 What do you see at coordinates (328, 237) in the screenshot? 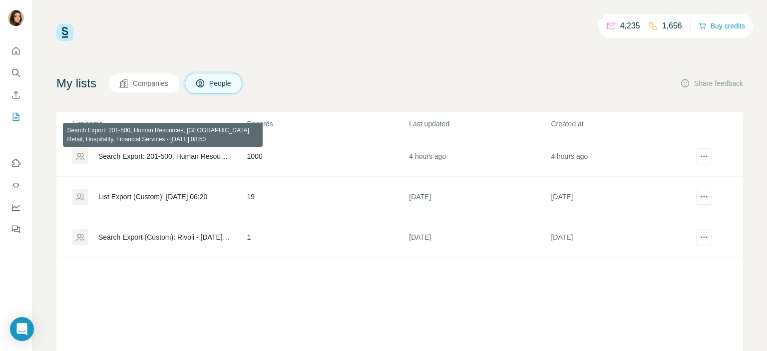
I see `td: 1` at bounding box center [328, 237].